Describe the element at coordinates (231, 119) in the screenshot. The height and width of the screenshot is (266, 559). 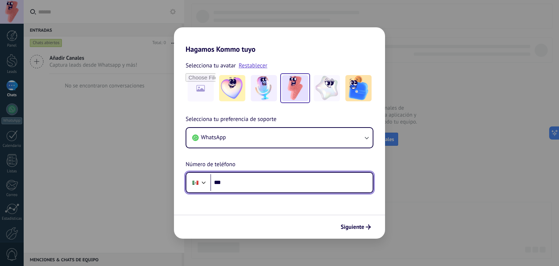
I see `span: Selecciona tu preferencia de soporte` at that location.